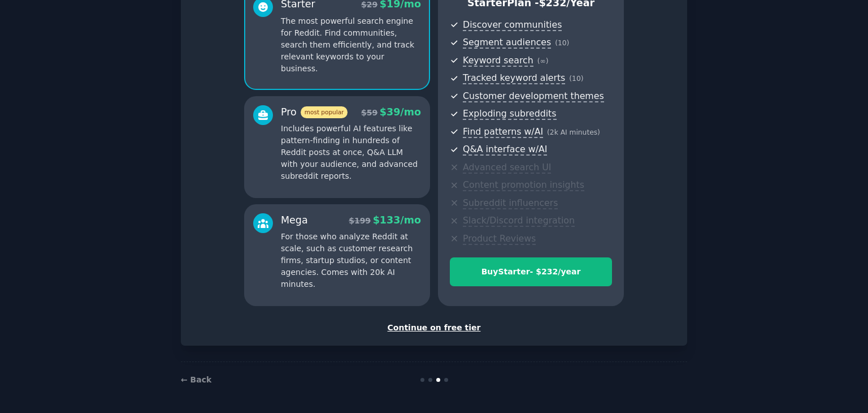 This screenshot has height=413, width=868. Describe the element at coordinates (523, 184) in the screenshot. I see `span: Content promotion insights` at that location.